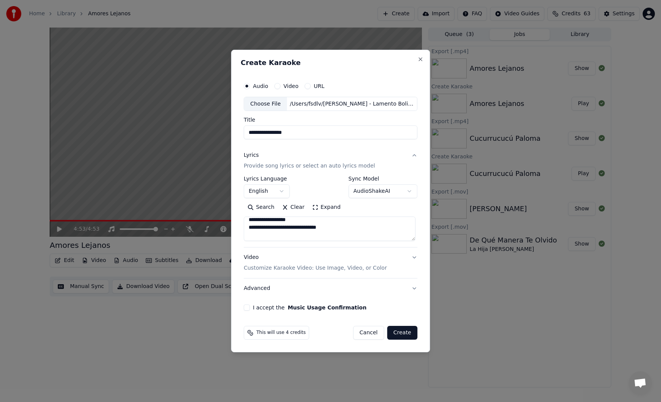 The width and height of the screenshot is (661, 402). Describe the element at coordinates (330, 263) in the screenshot. I see `button: VideoCustomize Karaoke Video: Use Image, Video, or Color` at that location.